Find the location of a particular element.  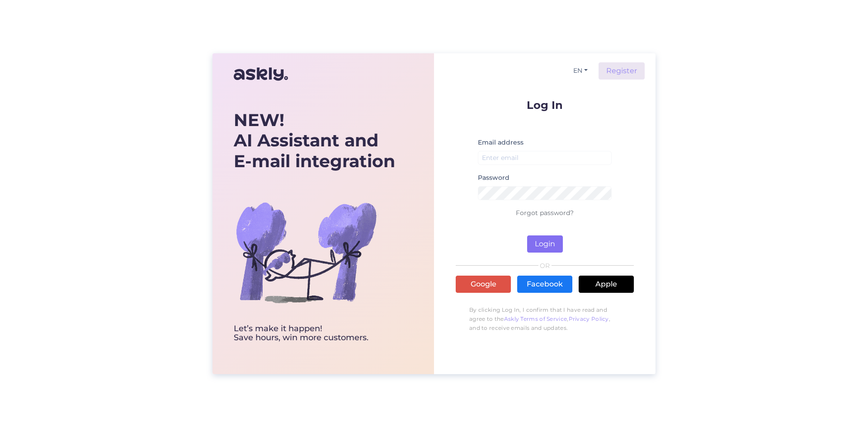

div: Let’s make it happen! Save hours, win more customers. is located at coordinates (314, 333).